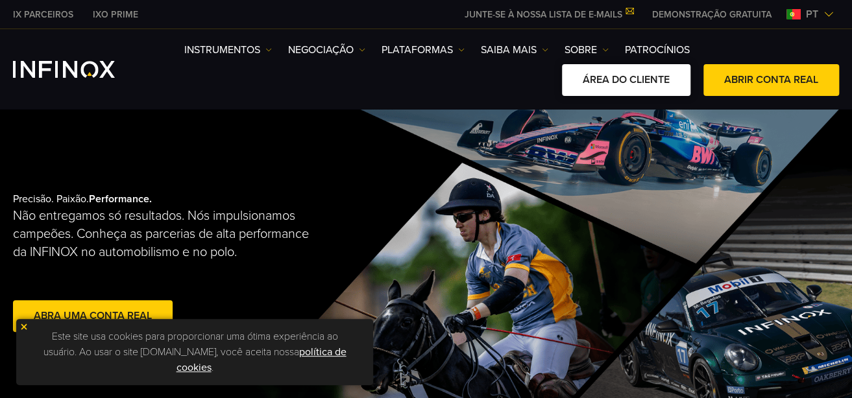 The height and width of the screenshot is (398, 852). I want to click on a: abra uma conta real, so click(93, 316).